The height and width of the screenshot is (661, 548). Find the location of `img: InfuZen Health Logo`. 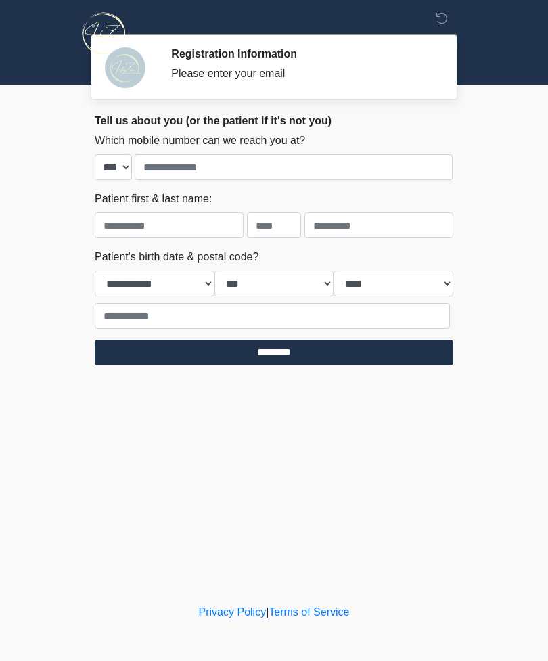

img: InfuZen Health Logo is located at coordinates (104, 33).